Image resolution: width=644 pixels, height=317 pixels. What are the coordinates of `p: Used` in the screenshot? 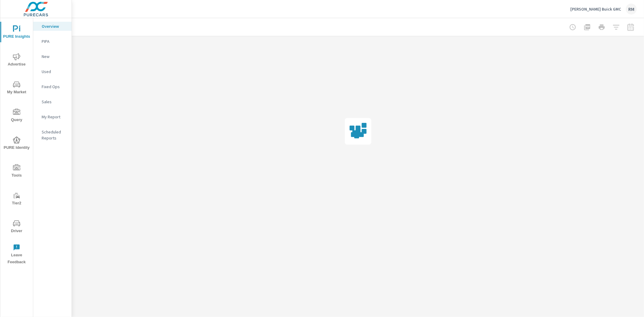 It's located at (54, 72).